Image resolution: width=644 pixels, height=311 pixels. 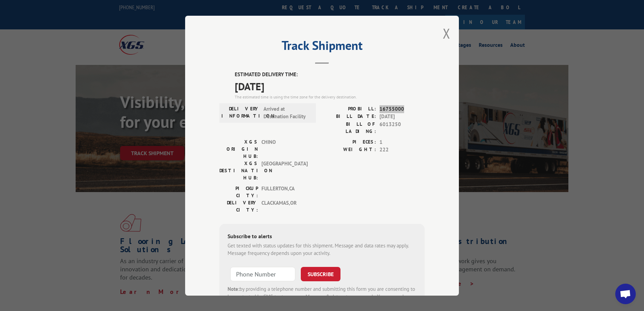 What do you see at coordinates (322, 297) in the screenshot?
I see `div: by providing a telephone number and submitting this form you are consenting to be contacted by SM...` at bounding box center [322, 297].